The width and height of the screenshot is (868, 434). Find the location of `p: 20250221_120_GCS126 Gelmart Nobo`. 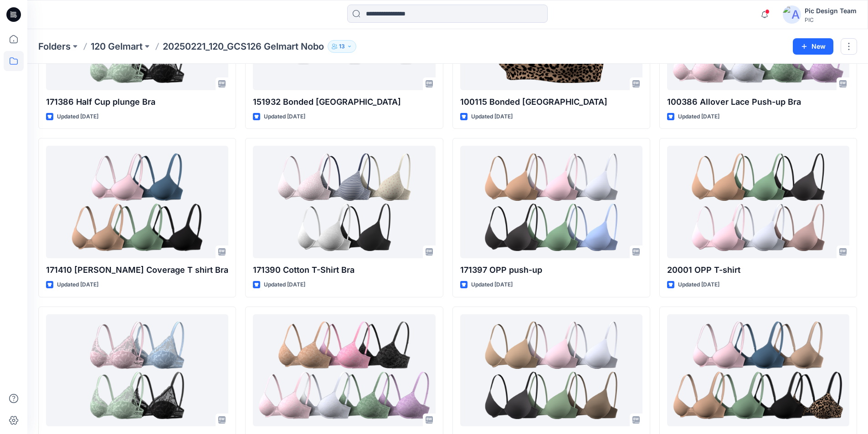

p: 20250221_120_GCS126 Gelmart Nobo is located at coordinates (244, 46).